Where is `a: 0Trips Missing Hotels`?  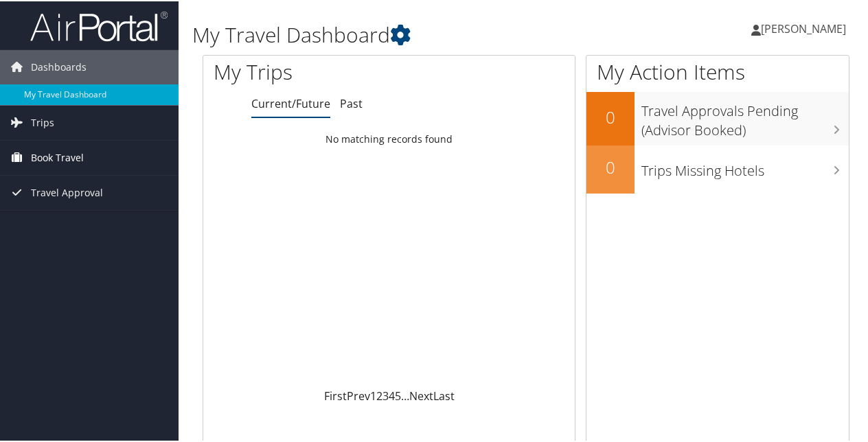
a: 0Trips Missing Hotels is located at coordinates (718, 168).